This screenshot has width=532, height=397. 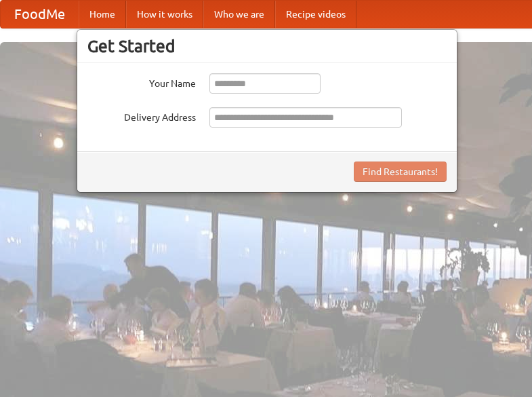 I want to click on h3: Get Started, so click(x=267, y=46).